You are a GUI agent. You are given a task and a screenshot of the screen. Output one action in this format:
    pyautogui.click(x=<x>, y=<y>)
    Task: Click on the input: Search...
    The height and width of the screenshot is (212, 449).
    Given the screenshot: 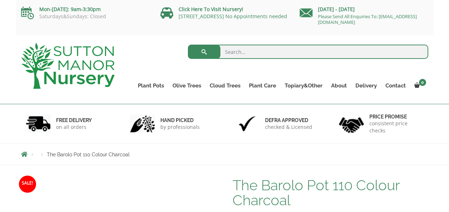 What is the action you would take?
    pyautogui.click(x=308, y=52)
    